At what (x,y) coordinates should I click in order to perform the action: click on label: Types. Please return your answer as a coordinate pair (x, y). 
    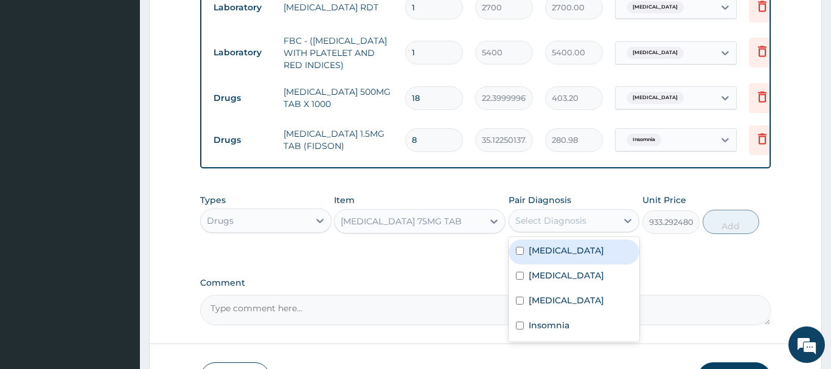
    Looking at the image, I should click on (213, 200).